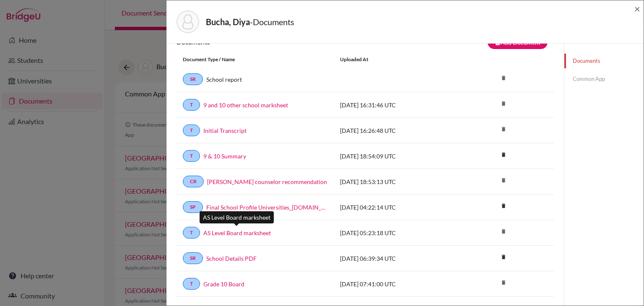 This screenshot has height=306, width=644. Describe the element at coordinates (237, 217) in the screenshot. I see `div: AS Level Board marksheet` at that location.